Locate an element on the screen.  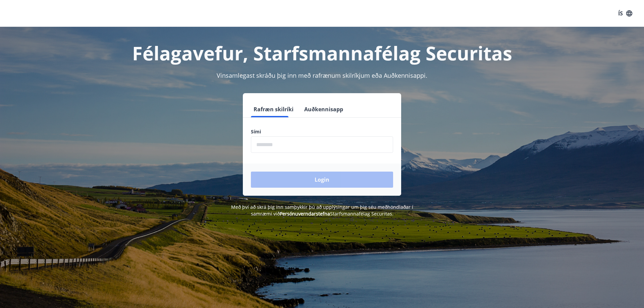
span: Með því að skrá þig inn samþykkir þú að upplýsingar um þig séu meðhöndlaðar í samræmi við Starfsm... is located at coordinates (322, 210).